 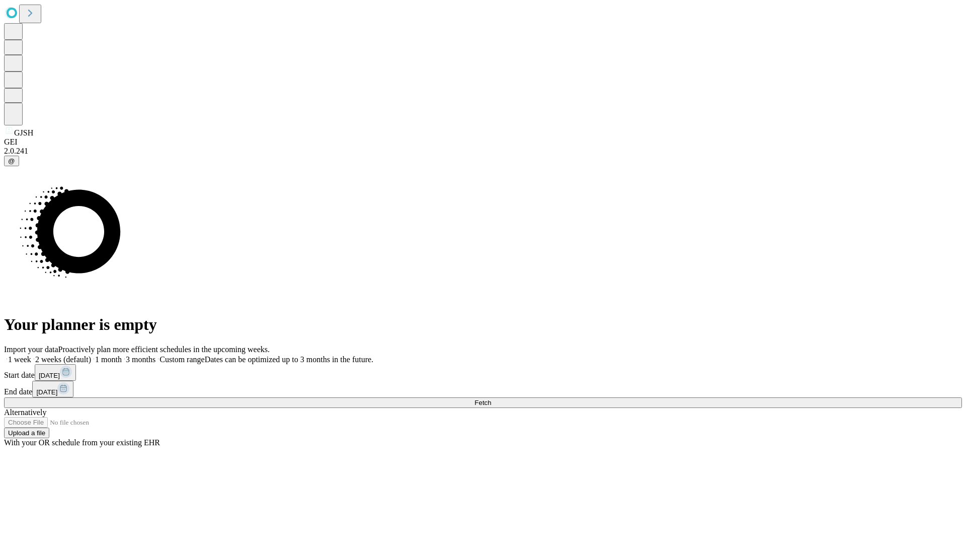 What do you see at coordinates (24, 132) in the screenshot?
I see `span: GJSH` at bounding box center [24, 132].